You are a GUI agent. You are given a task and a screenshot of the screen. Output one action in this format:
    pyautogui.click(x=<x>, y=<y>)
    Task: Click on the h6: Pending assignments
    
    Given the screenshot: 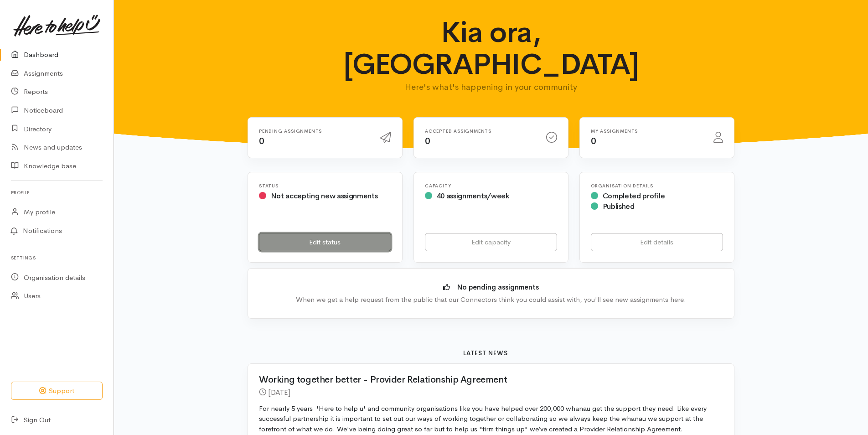 What is the action you would take?
    pyautogui.click(x=314, y=131)
    